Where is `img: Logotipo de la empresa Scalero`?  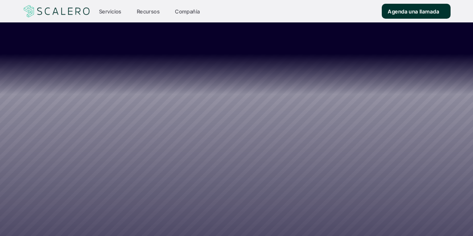 img: Logotipo de la empresa Scalero is located at coordinates (57, 11).